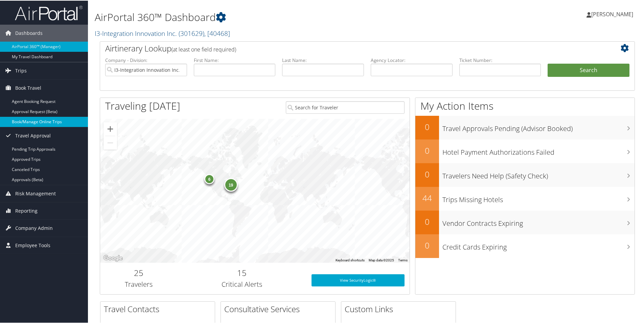 The image size is (644, 323). I want to click on label: Last Name:, so click(323, 60).